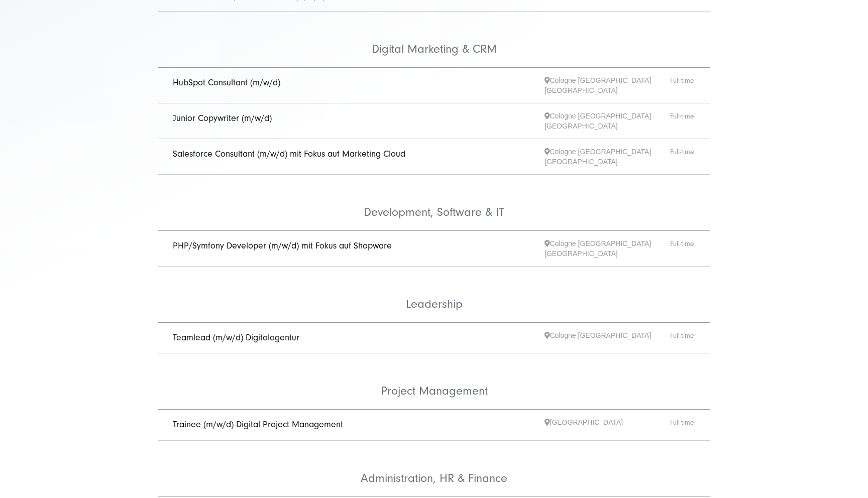 The image size is (868, 498). Describe the element at coordinates (227, 82) in the screenshot. I see `a: HubSpot Consultant (m/w/d)` at that location.